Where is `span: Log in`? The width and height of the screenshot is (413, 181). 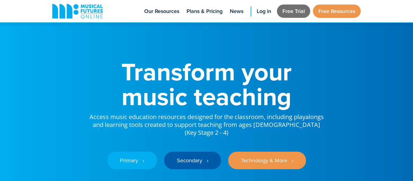 span: Log in is located at coordinates (264, 11).